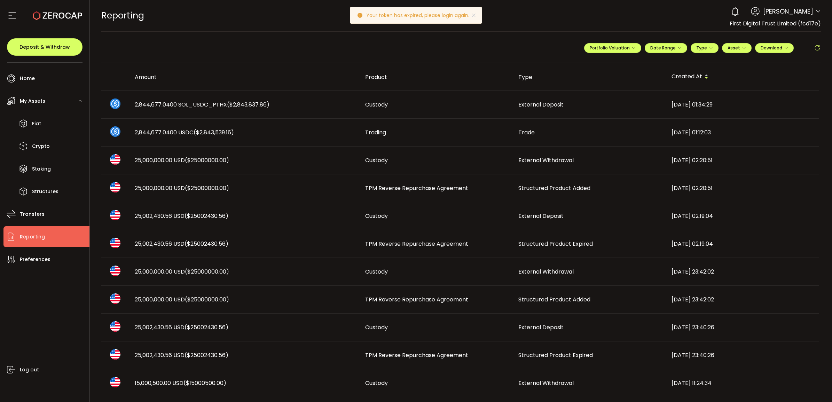  What do you see at coordinates (27, 78) in the screenshot?
I see `span: Home` at bounding box center [27, 78].